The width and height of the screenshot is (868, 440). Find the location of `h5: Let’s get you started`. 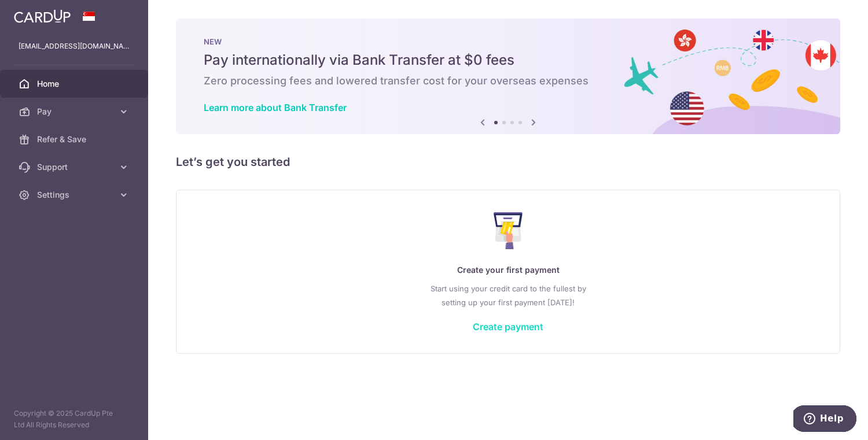

h5: Let’s get you started is located at coordinates (508, 162).